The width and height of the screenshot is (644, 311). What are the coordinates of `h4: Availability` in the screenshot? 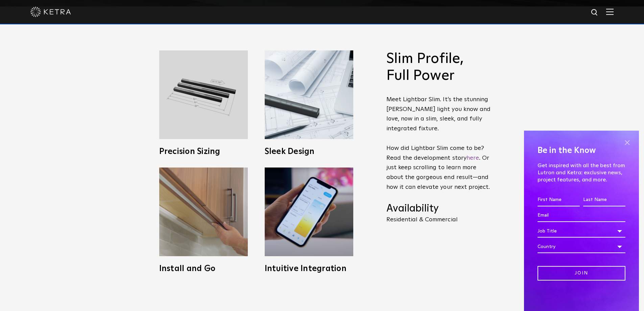 It's located at (439, 209).